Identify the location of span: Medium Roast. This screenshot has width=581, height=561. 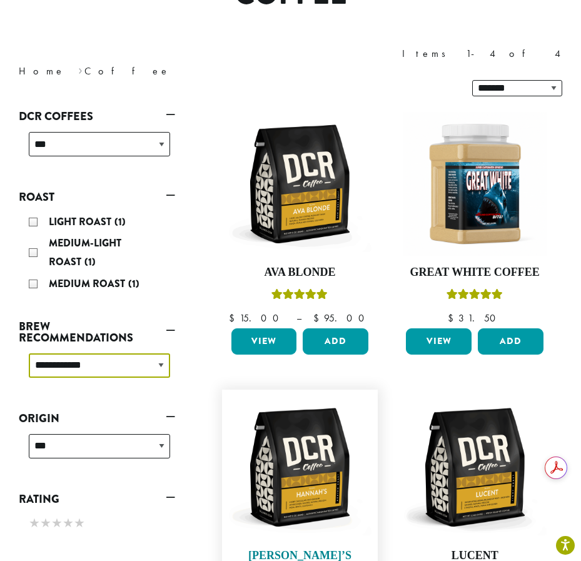
(88, 283).